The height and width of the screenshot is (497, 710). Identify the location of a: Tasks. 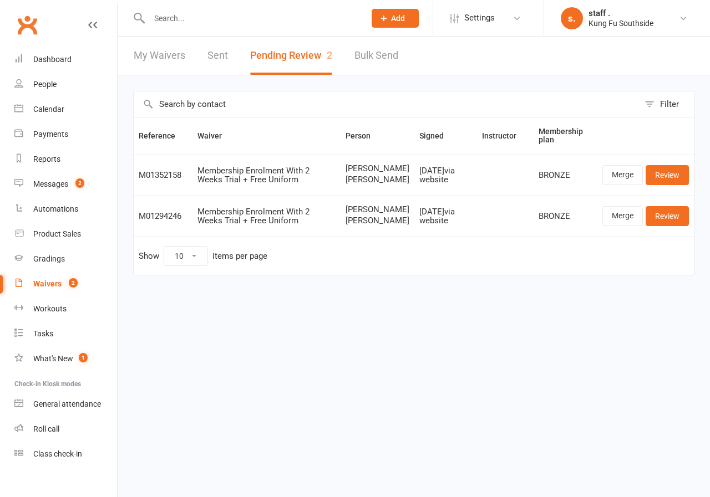
(65, 334).